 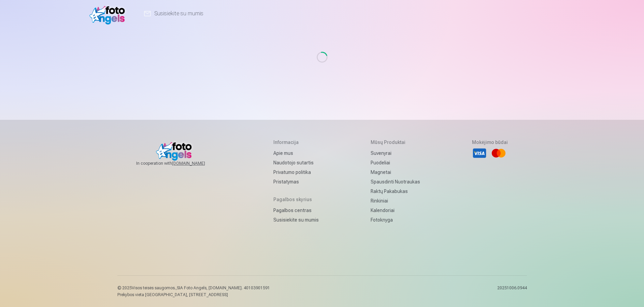 I want to click on a: Raktų pakabukas, so click(x=395, y=191).